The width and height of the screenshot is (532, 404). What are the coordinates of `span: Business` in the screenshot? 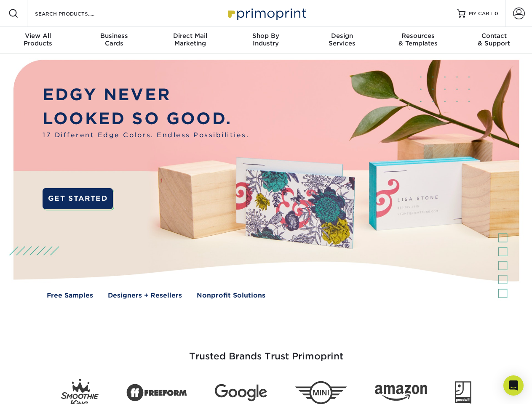 It's located at (114, 36).